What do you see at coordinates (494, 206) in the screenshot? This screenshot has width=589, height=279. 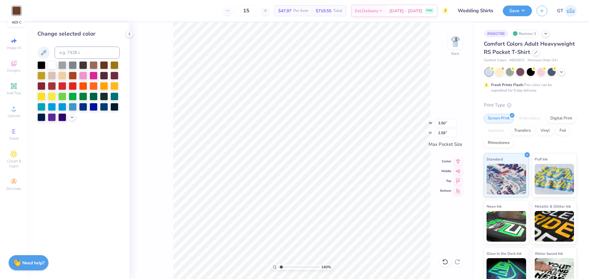 I see `span: Neon Ink` at bounding box center [494, 206].